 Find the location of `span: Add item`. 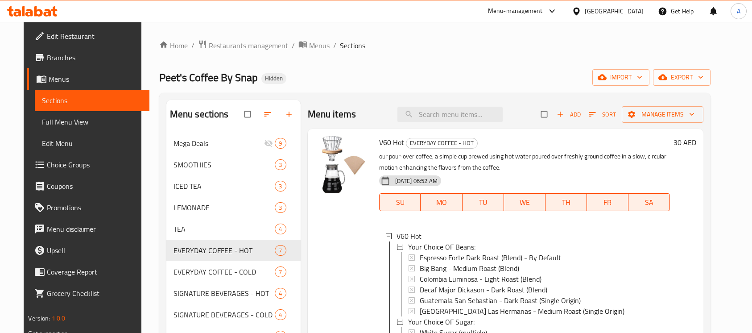

span: Add item is located at coordinates (569, 114).